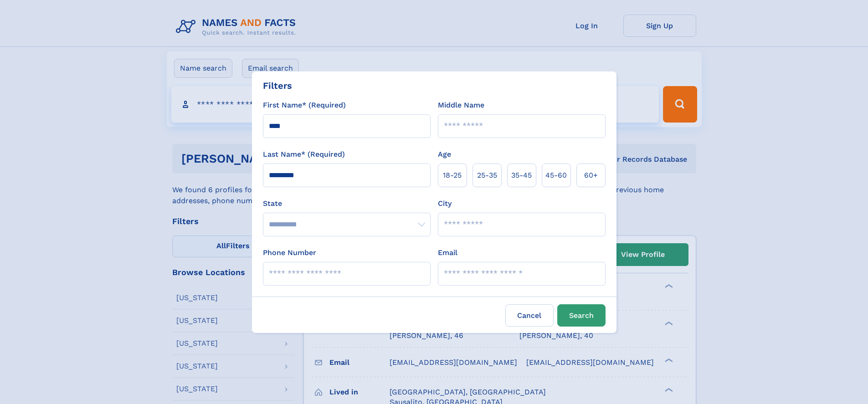 This screenshot has height=404, width=868. I want to click on div: Filters, so click(278, 86).